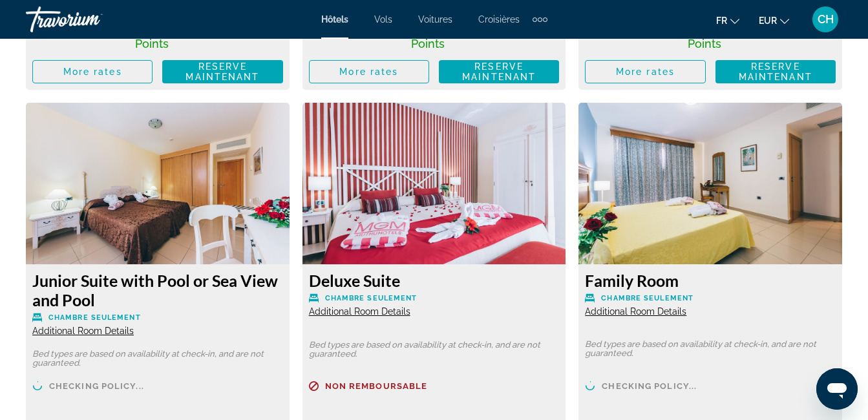  What do you see at coordinates (499, 19) in the screenshot?
I see `a: Croisières` at bounding box center [499, 19].